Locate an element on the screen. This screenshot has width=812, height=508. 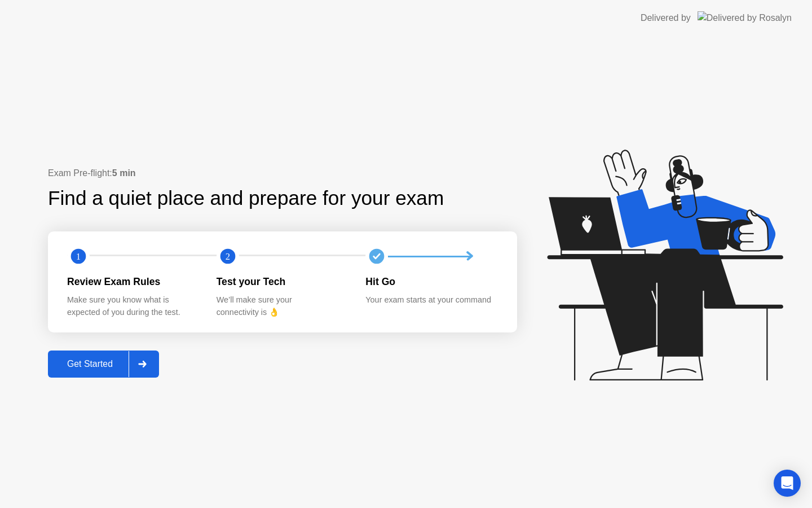
div: We’ll make sure your connectivity is 👌 is located at coordinates (282, 306).